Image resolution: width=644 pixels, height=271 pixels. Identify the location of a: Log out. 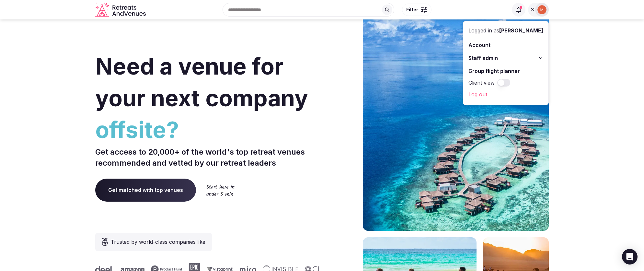
(506, 94).